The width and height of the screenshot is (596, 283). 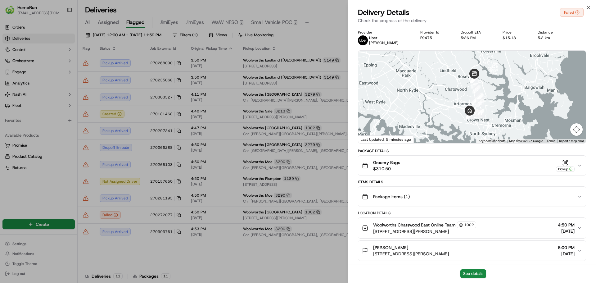 I want to click on div: Provider, so click(x=384, y=32).